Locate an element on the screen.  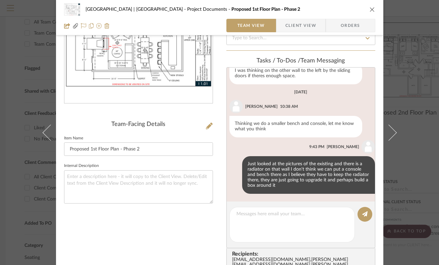
label: Item Name is located at coordinates (73, 138).